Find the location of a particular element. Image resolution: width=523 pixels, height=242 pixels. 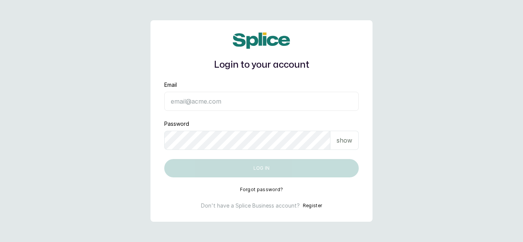

label: Password is located at coordinates (177, 124).